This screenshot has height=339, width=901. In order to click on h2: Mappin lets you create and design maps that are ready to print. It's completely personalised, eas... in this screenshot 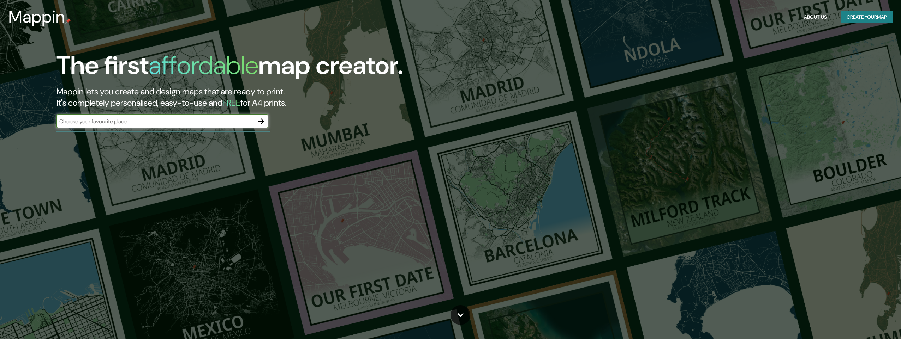, I will do `click(282, 97)`.